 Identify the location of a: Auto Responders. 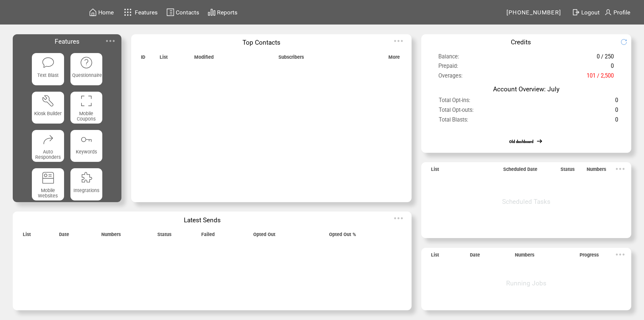
(48, 146).